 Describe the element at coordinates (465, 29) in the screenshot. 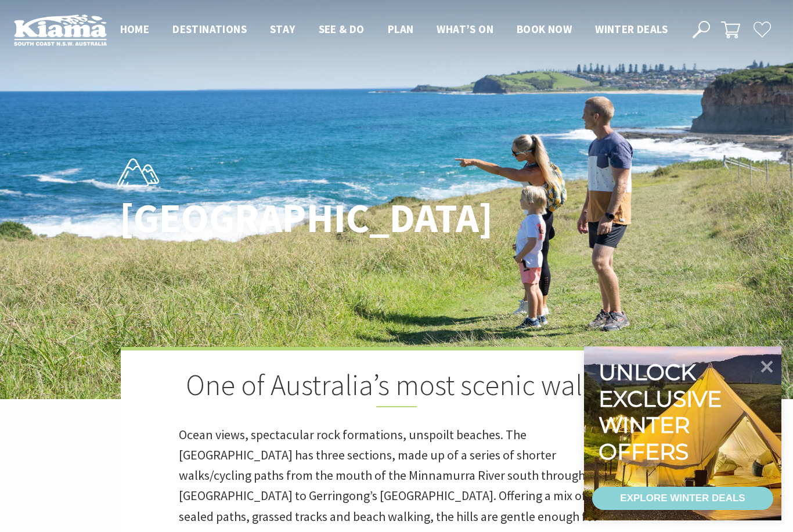

I see `span: What’s On` at that location.